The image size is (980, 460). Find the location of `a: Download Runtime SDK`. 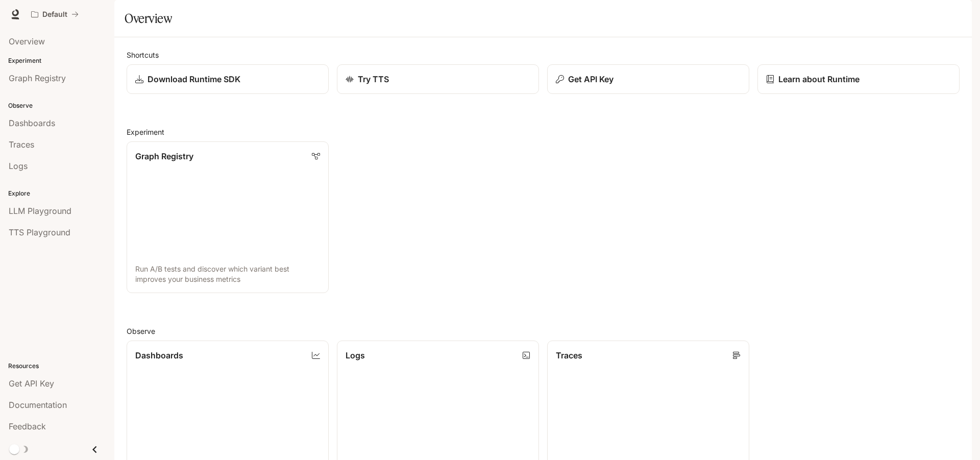

a: Download Runtime SDK is located at coordinates (227, 79).